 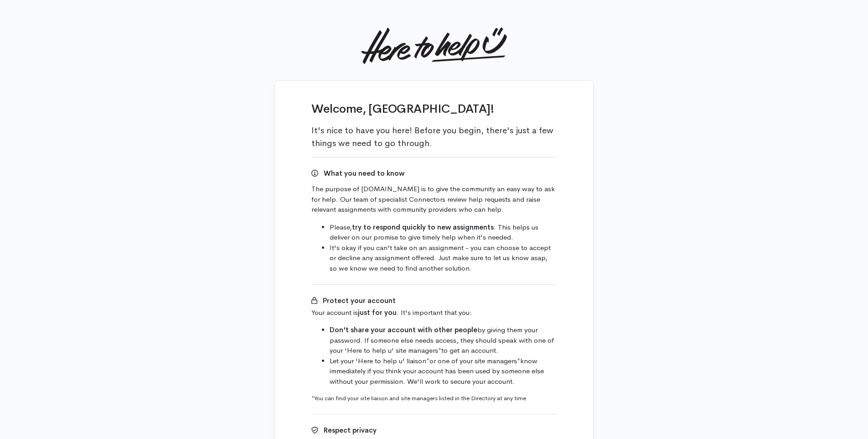 I want to click on p: It's nice to have you here! Before you begin, there's just a few things we need to go through., so click(x=434, y=137).